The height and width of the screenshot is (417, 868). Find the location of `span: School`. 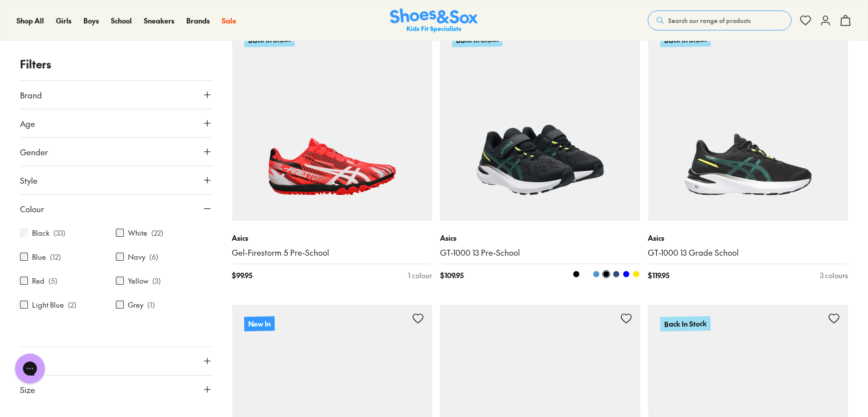

span: School is located at coordinates (122, 20).